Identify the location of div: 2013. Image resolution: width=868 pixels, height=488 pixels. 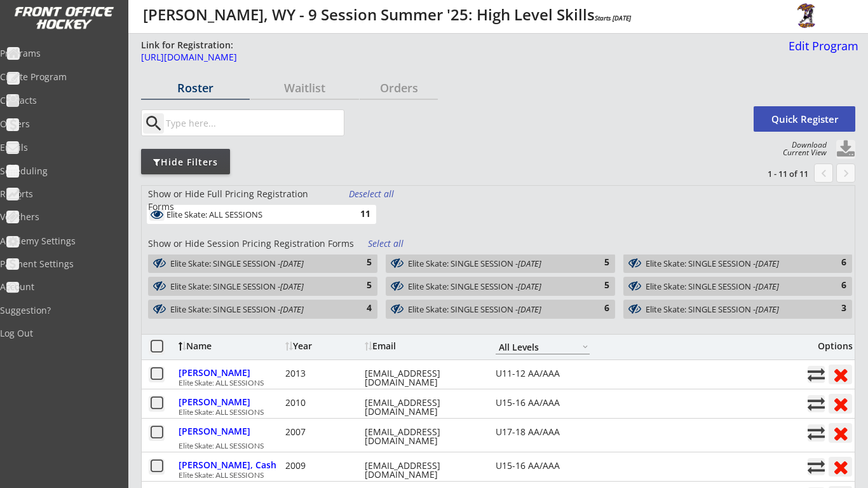
(324, 374).